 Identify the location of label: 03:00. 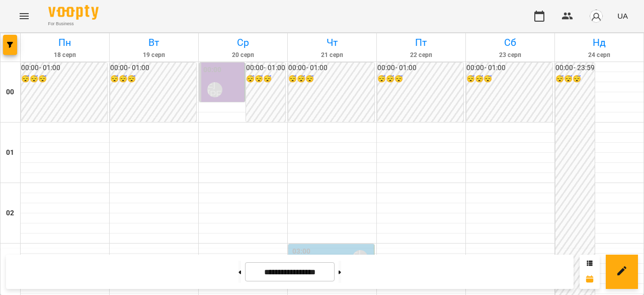
(302, 252).